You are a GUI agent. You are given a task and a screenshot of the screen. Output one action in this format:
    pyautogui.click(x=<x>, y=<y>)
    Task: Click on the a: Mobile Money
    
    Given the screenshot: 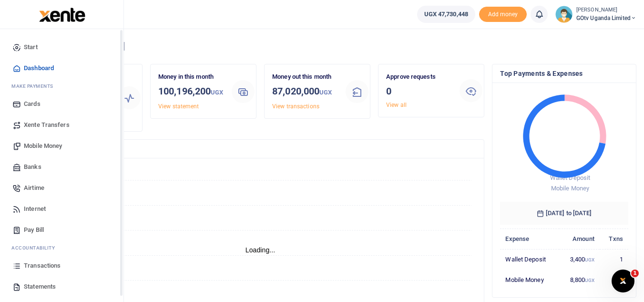 What is the action you would take?
    pyautogui.click(x=61, y=146)
    